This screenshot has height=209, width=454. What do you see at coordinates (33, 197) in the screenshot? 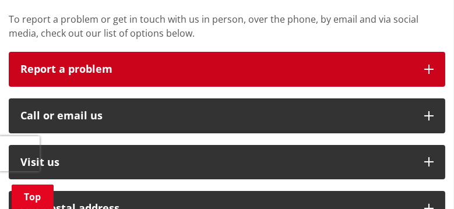
I see `a: Top` at bounding box center [33, 197].